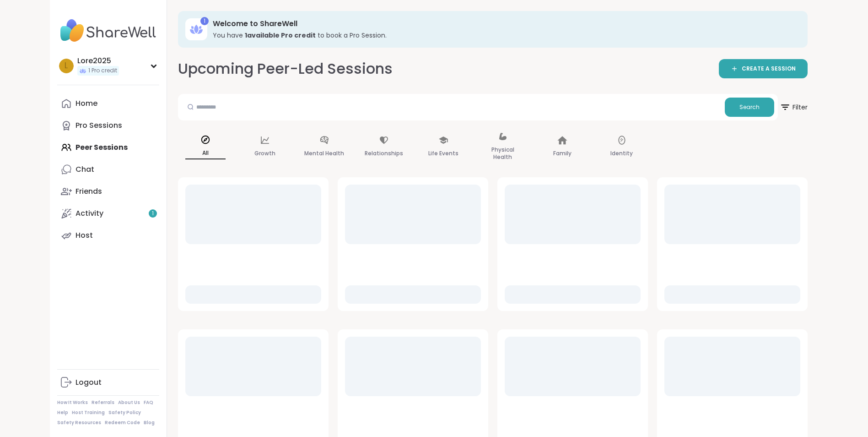 Image resolution: width=868 pixels, height=437 pixels. Describe the element at coordinates (749, 107) in the screenshot. I see `button: Search` at that location.